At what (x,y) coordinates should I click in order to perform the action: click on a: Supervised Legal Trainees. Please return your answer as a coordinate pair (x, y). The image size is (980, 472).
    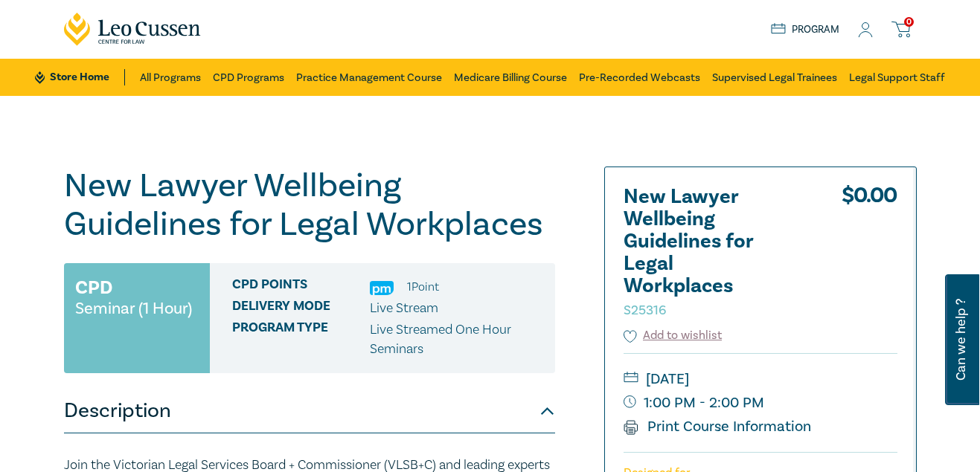
    Looking at the image, I should click on (775, 77).